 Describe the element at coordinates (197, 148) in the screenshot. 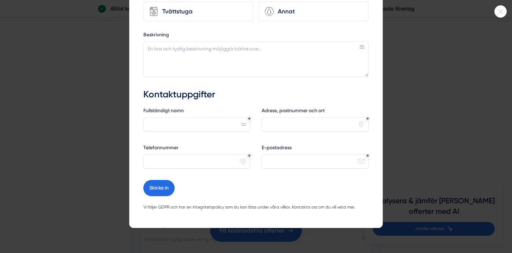

I see `label: Telefonnummer` at that location.